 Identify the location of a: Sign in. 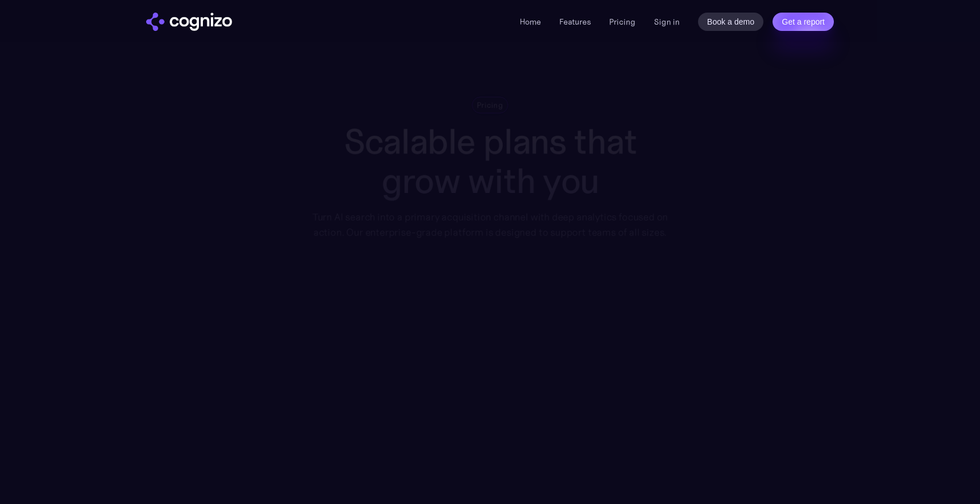
(666, 22).